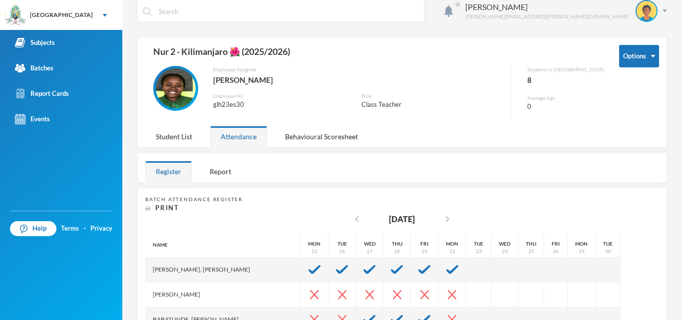 The height and width of the screenshot is (320, 682). Describe the element at coordinates (321, 136) in the screenshot. I see `div: Behavioural Scoresheet` at that location.